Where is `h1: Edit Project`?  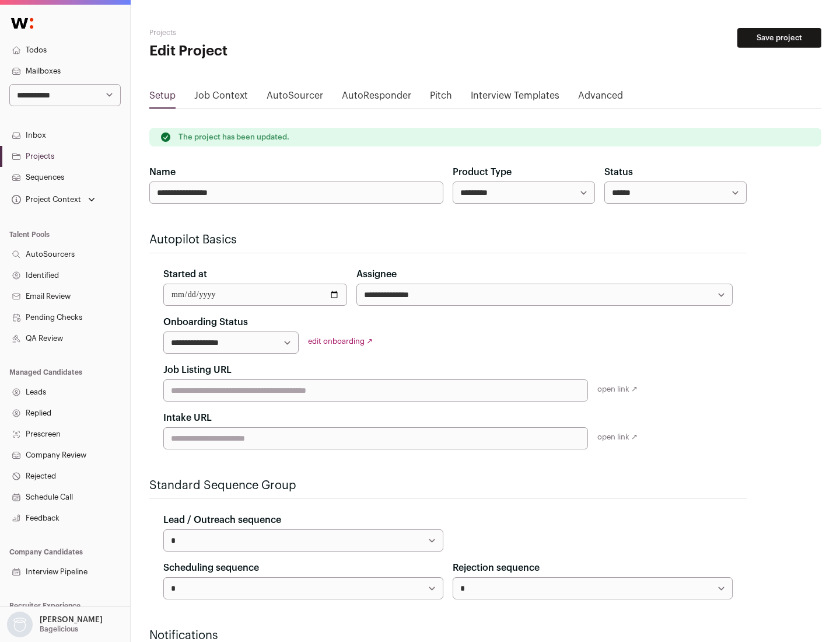
h1: Edit Project is located at coordinates (261, 52).